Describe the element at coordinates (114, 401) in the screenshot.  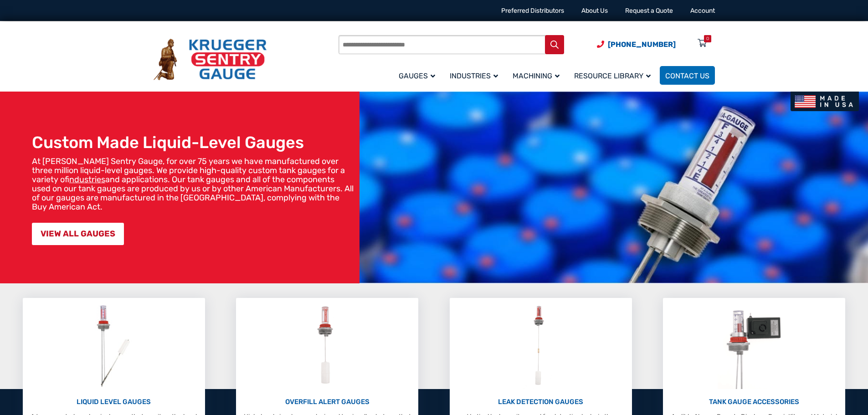
I see `p: LIQUID LEVEL GAUGES` at that location.